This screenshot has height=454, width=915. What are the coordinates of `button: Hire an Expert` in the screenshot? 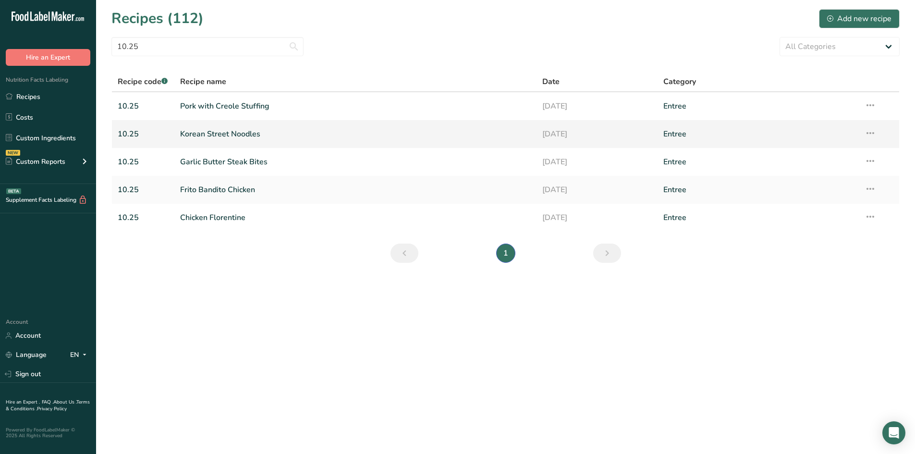 It's located at (48, 57).